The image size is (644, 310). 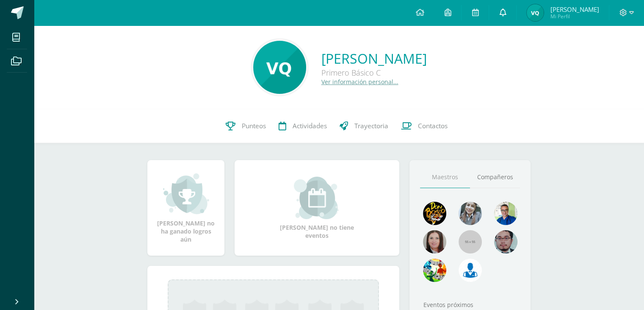 I want to click on a: Punteos, so click(x=246, y=126).